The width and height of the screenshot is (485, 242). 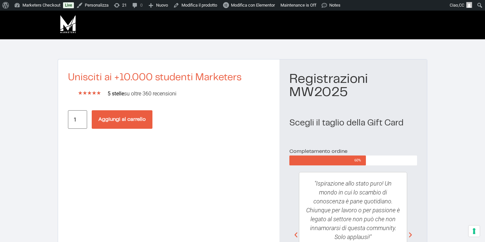 I want to click on h2: su oltre 360 recensioni, so click(x=188, y=94).